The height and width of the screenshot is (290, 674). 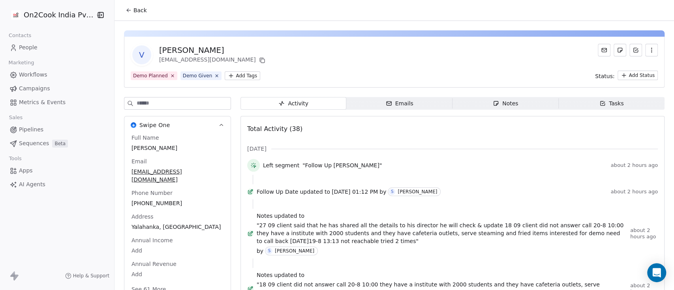 I want to click on span: Full Name, so click(x=145, y=138).